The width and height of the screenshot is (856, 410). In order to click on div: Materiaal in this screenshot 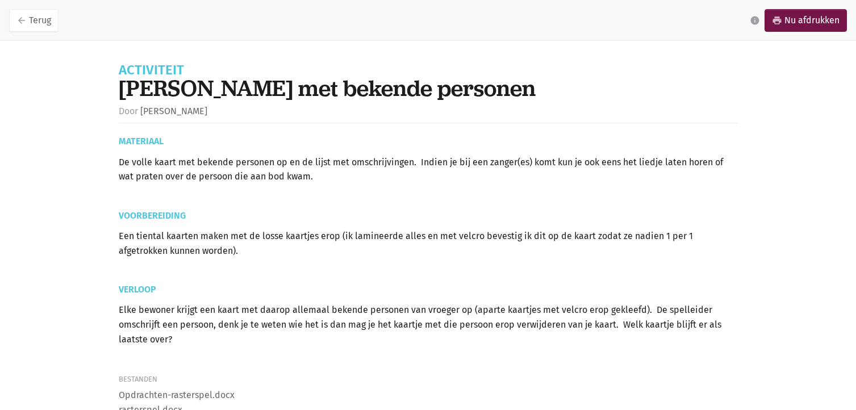, I will do `click(428, 141)`.